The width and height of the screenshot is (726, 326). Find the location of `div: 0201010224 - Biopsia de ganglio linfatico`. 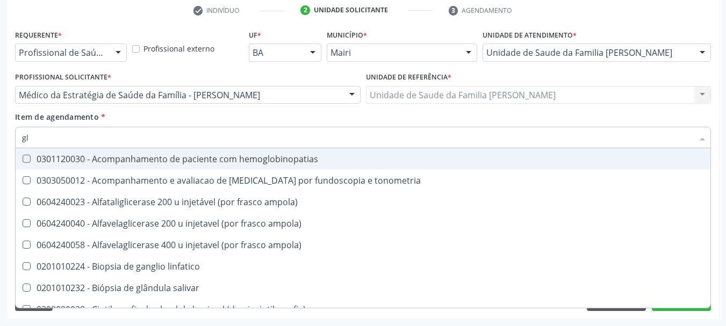

div: 0201010224 - Biopsia de ganglio linfatico is located at coordinates (363, 267).